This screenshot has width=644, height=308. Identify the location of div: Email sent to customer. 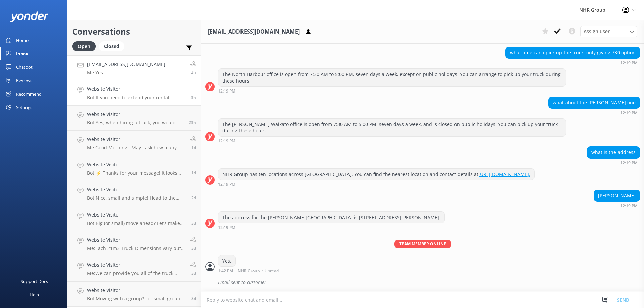
(429, 283).